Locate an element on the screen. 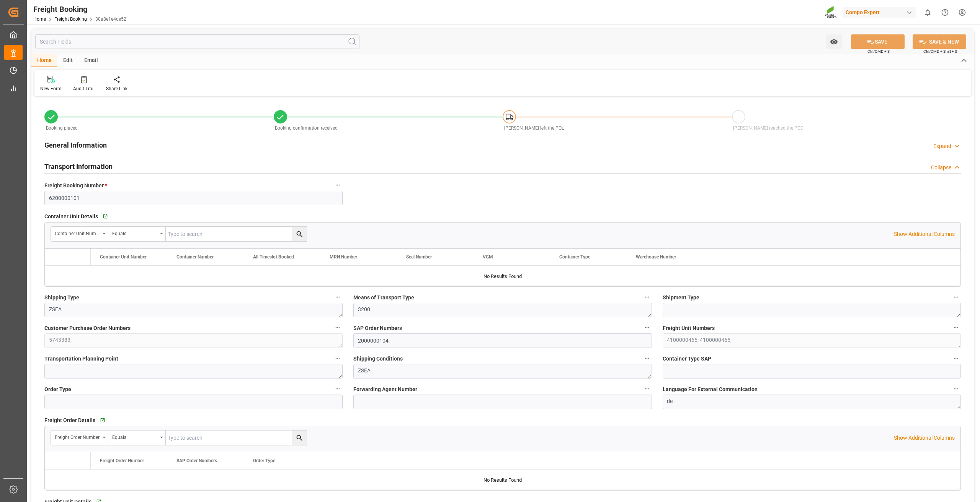 This screenshot has width=980, height=502. button: SAP Order Numbers is located at coordinates (647, 328).